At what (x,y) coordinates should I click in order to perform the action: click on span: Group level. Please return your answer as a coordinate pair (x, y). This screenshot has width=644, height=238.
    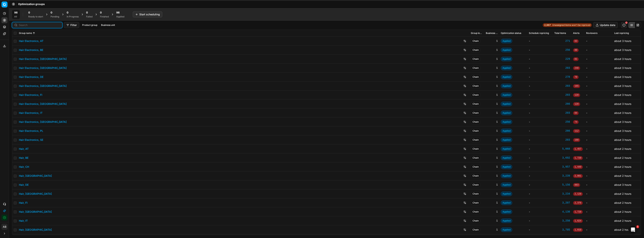
    Looking at the image, I should click on (477, 33).